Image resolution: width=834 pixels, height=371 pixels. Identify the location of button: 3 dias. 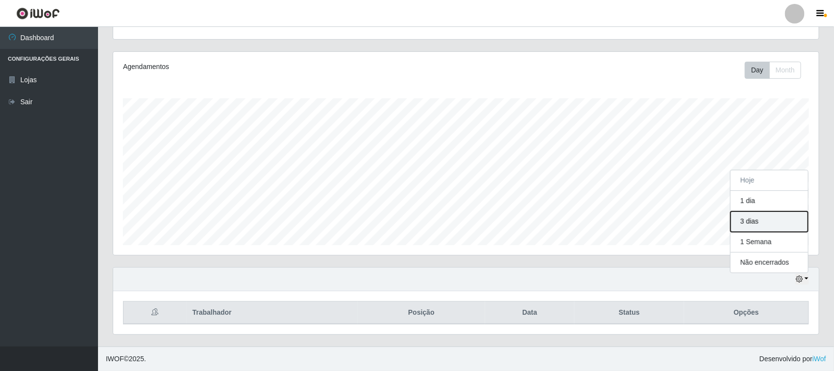
(769, 222).